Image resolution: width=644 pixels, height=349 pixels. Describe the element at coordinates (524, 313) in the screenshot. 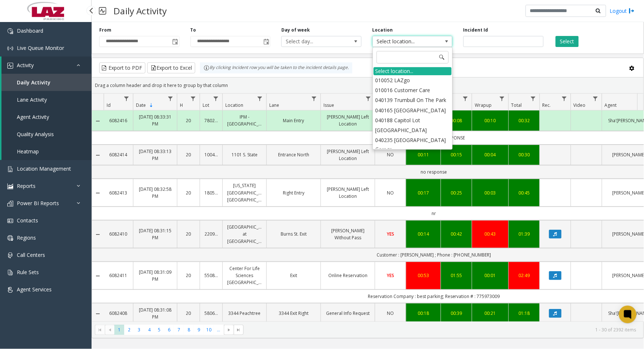

I see `a: 01:18` at that location.